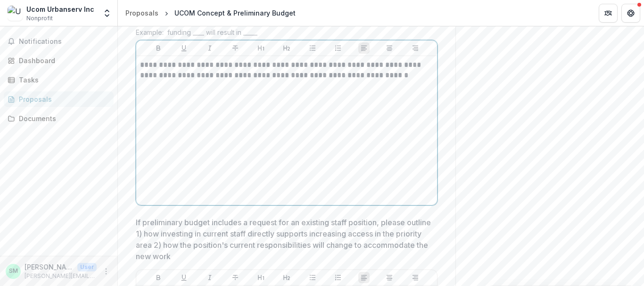 Image resolution: width=644 pixels, height=286 pixels. What do you see at coordinates (58, 80) in the screenshot?
I see `a: Tasks` at bounding box center [58, 80].